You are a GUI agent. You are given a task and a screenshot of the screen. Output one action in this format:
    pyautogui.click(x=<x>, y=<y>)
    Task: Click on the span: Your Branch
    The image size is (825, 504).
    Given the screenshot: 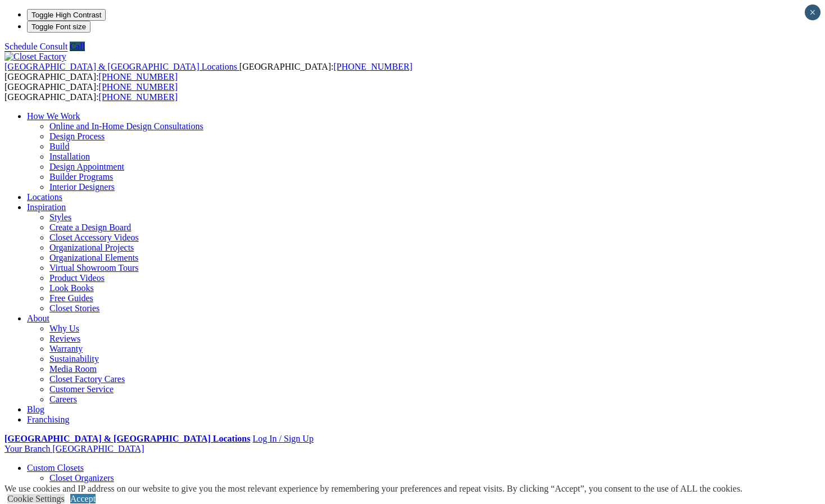 What is the action you would take?
    pyautogui.click(x=27, y=448)
    